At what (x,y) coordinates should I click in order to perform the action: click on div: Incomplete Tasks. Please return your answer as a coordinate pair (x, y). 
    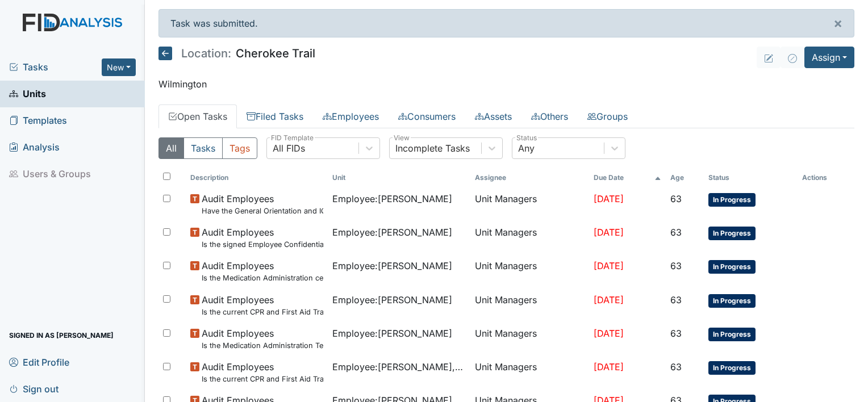
    Looking at the image, I should click on (432, 148).